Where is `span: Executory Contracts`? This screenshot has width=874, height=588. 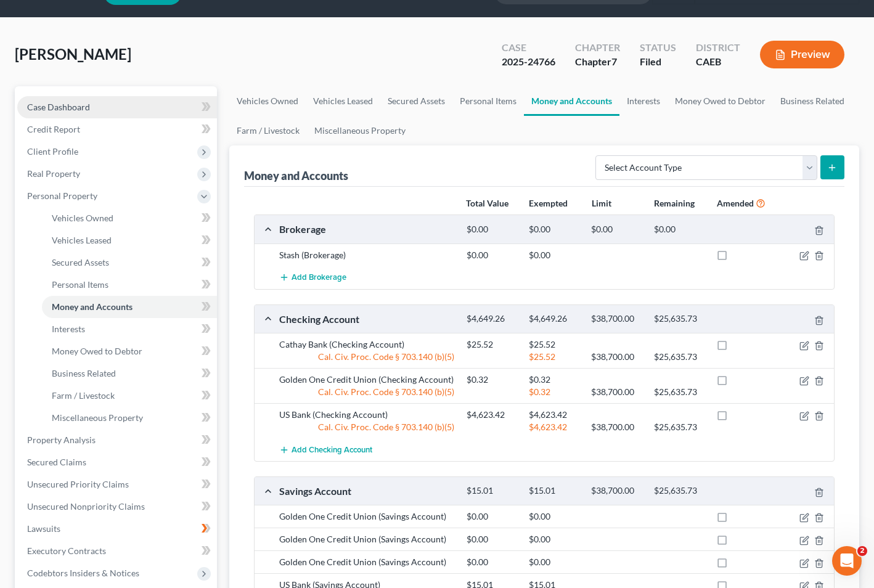 span: Executory Contracts is located at coordinates (67, 551).